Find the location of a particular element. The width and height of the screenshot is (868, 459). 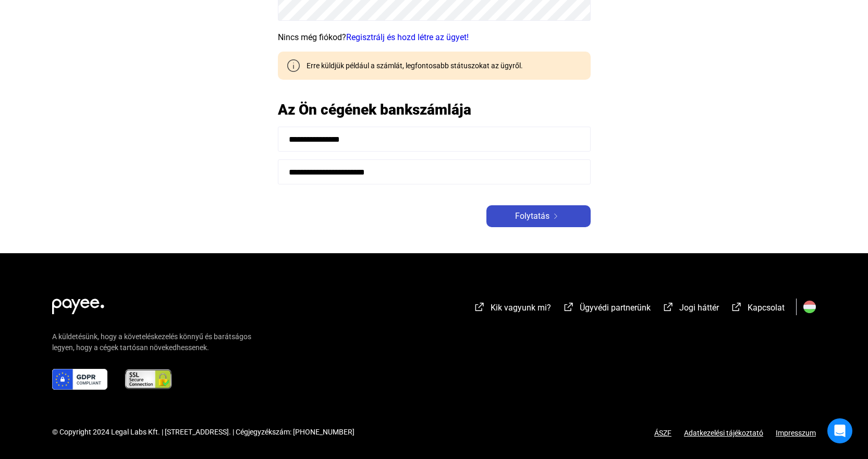

a: external-link-whiteKik vagyunk mi? is located at coordinates (513, 309).